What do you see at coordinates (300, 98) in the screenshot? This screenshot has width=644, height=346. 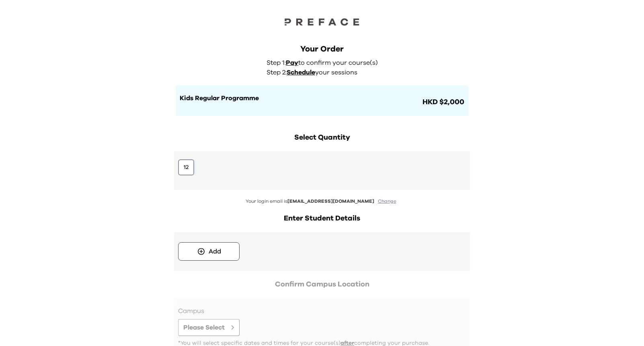 I see `h1: Kids Regular Programme` at bounding box center [300, 98].